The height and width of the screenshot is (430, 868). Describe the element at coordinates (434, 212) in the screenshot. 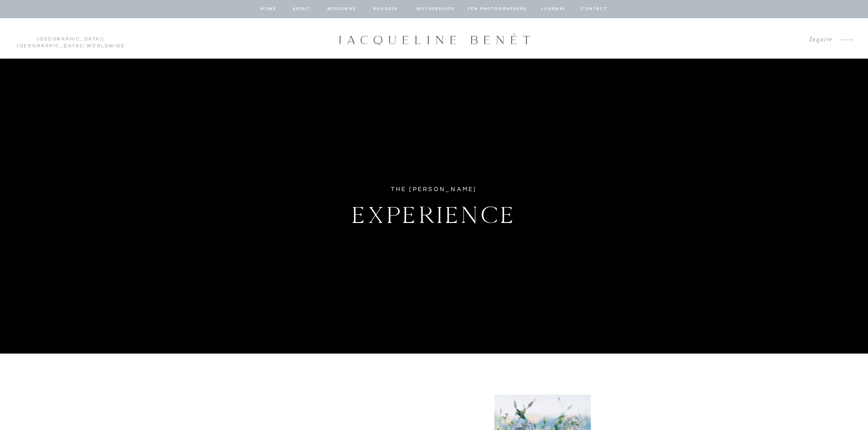

I see `h1: Experience` at that location.